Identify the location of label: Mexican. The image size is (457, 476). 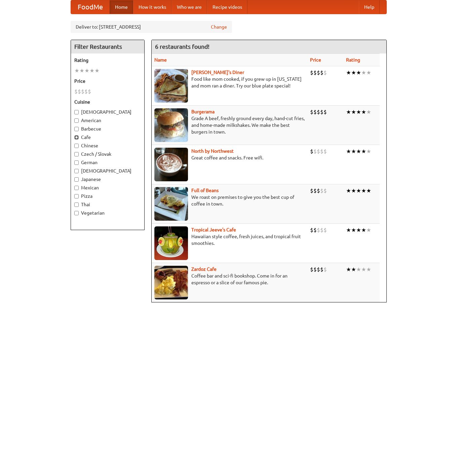
(108, 188).